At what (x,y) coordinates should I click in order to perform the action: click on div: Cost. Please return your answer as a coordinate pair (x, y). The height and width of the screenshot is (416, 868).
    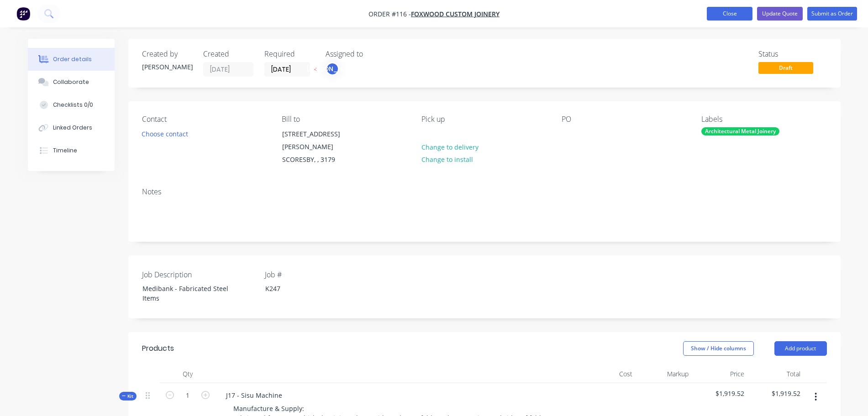
    Looking at the image, I should click on (608, 374).